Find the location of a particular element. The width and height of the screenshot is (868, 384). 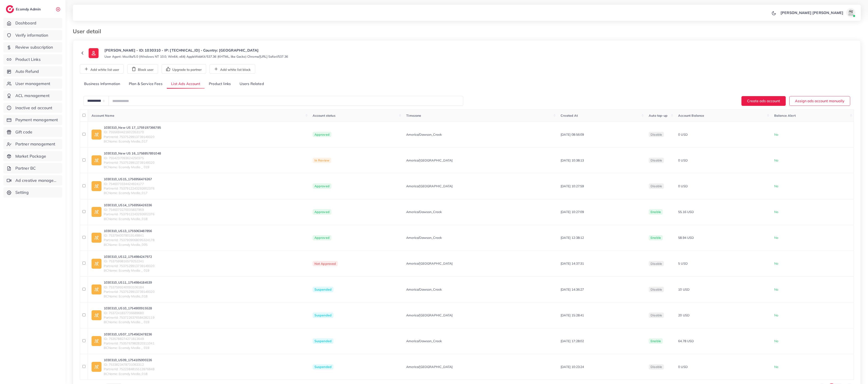

button: Create ads account is located at coordinates (764, 101).